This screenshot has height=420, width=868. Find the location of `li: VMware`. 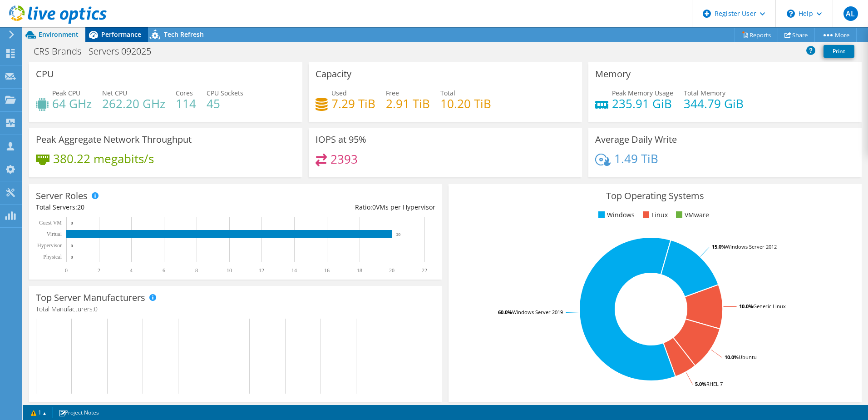

li: VMware is located at coordinates (692, 215).